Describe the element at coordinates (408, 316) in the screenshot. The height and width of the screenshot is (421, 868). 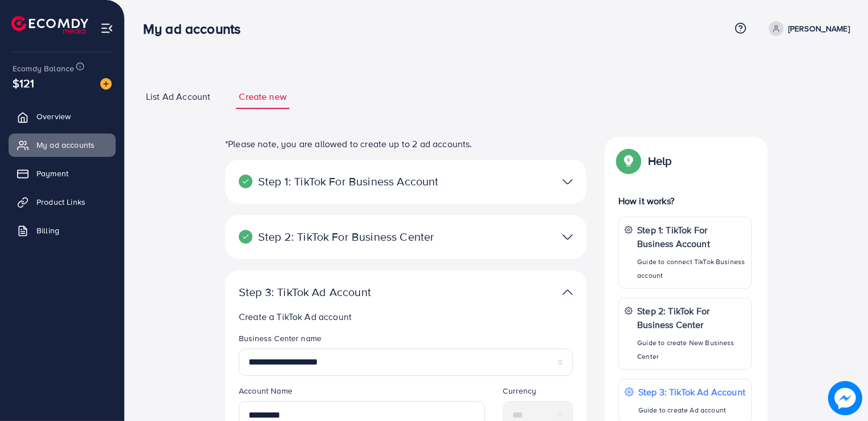
I see `p: Create a TikTok Ad account` at that location.